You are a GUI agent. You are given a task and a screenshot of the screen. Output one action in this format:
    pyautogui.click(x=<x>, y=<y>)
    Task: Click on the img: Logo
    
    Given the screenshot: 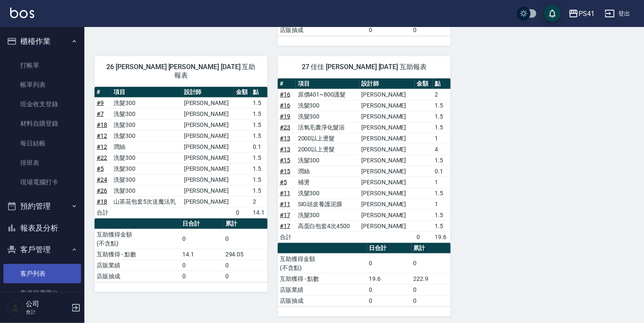 What is the action you would take?
    pyautogui.click(x=22, y=12)
    